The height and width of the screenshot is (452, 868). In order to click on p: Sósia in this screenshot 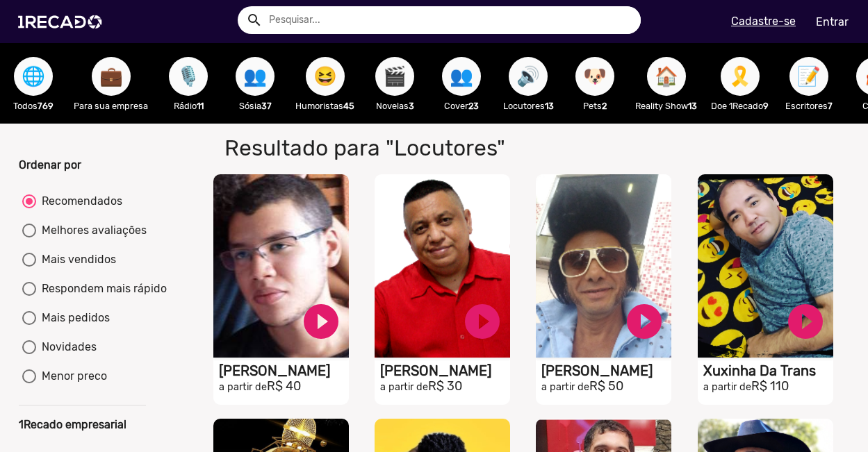, I will do `click(255, 106)`.